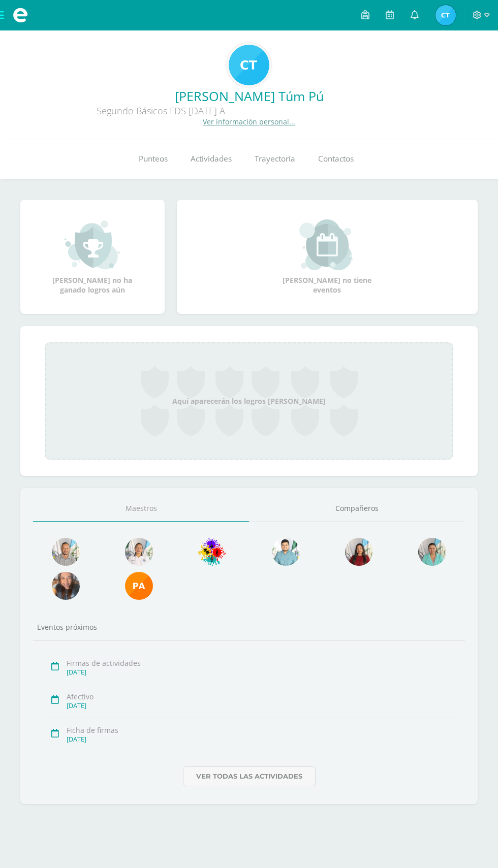  Describe the element at coordinates (357, 509) in the screenshot. I see `a: Compañeros` at that location.